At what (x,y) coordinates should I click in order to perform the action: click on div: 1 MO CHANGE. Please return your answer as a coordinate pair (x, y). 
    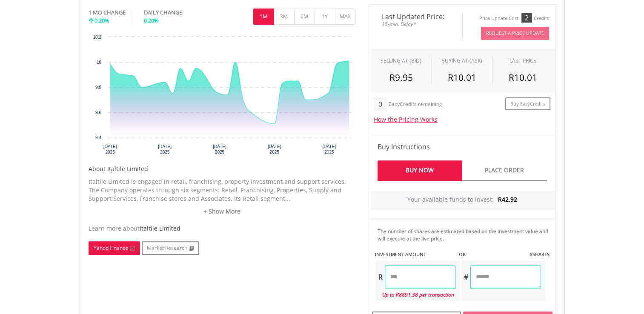
    Looking at the image, I should click on (107, 13).